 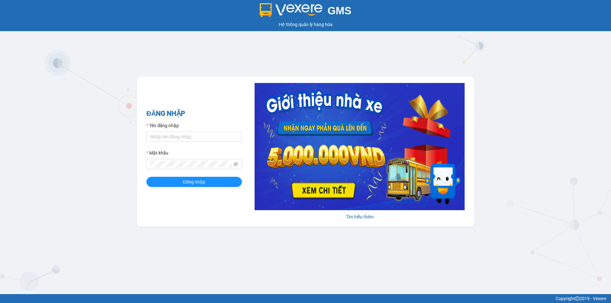 What do you see at coordinates (360, 217) in the screenshot?
I see `div: Tìm hiểu thêm` at bounding box center [360, 217].